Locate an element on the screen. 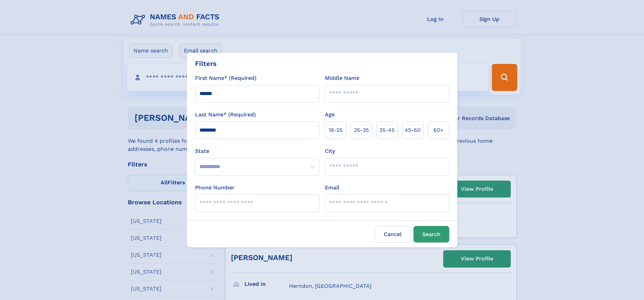 This screenshot has width=644, height=300. span: 35‑45 is located at coordinates (387, 130).